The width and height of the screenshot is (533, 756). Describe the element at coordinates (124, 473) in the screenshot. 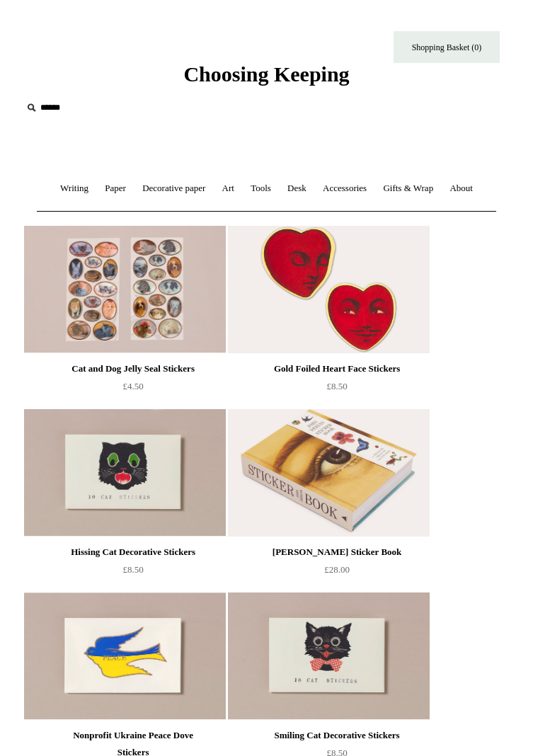

I see `img: Hissing Cat Decorative Stickers` at that location.